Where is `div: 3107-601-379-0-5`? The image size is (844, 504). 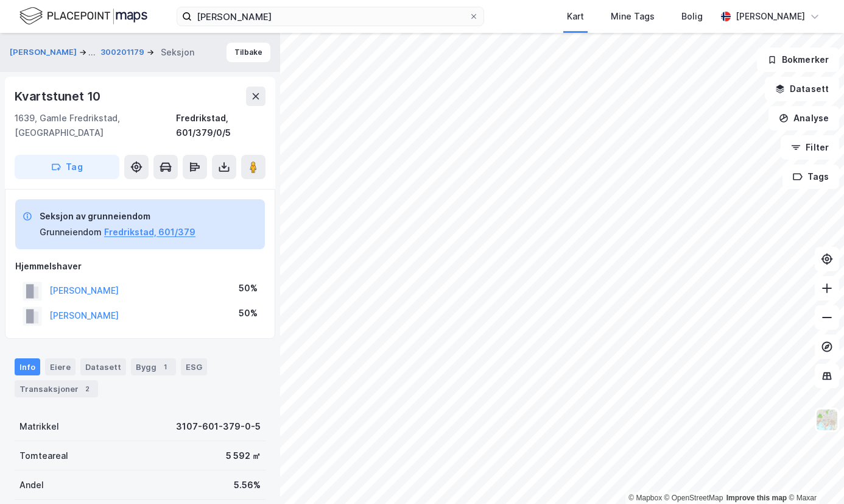
div: 3107-601-379-0-5 is located at coordinates (218, 427).